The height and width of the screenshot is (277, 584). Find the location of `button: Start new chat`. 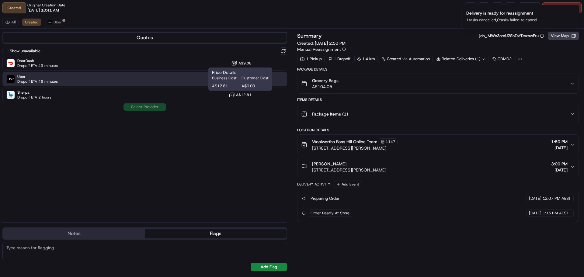

button: Start new chat is located at coordinates (107, 64).